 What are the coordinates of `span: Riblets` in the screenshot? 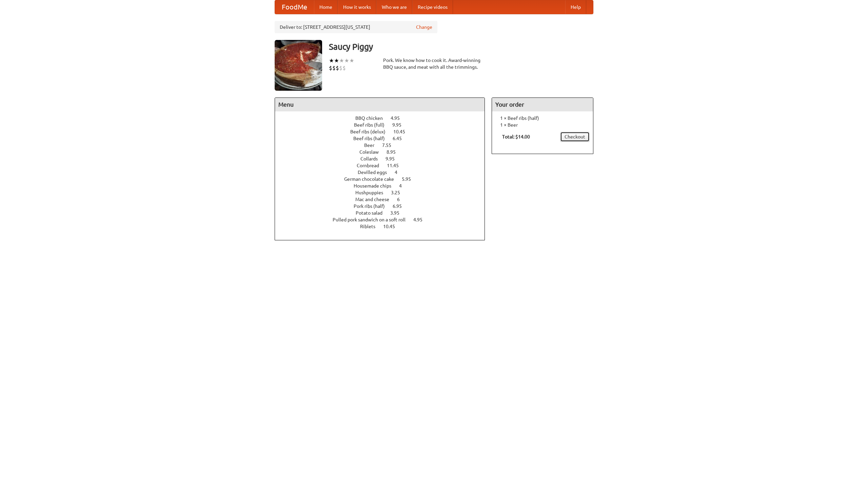 It's located at (371, 226).